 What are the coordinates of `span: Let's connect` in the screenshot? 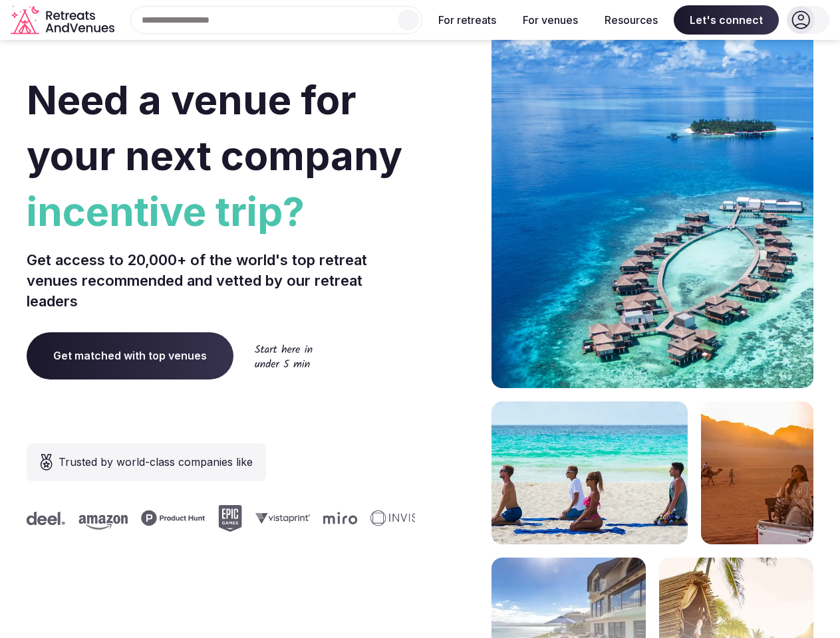 It's located at (726, 20).